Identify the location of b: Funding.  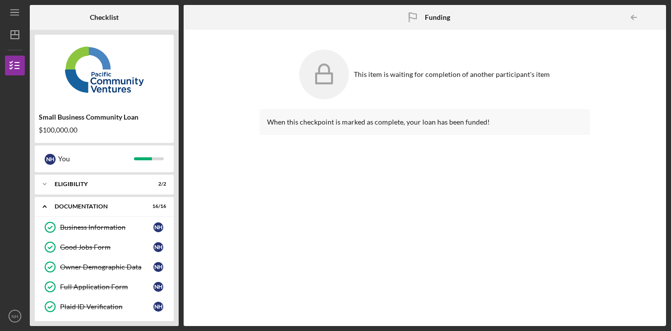
(437, 17).